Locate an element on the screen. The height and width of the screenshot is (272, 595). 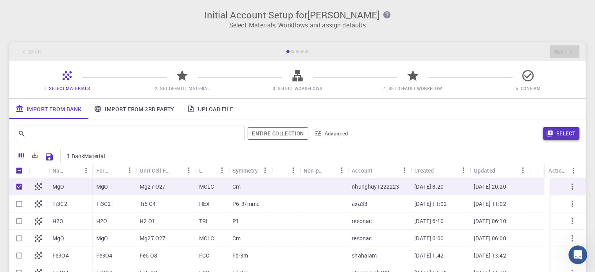
p: shahalam is located at coordinates (364, 255).